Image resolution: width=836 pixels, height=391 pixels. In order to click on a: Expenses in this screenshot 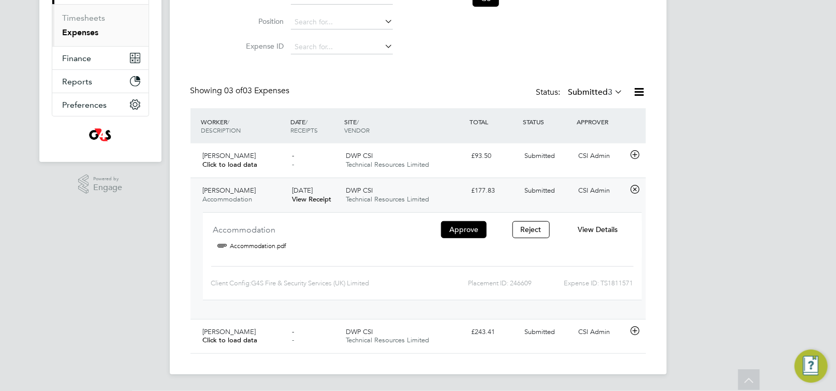, I will do `click(81, 32)`.